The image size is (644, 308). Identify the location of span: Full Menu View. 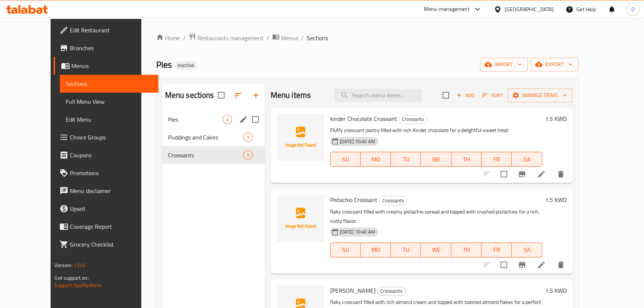
(109, 102).